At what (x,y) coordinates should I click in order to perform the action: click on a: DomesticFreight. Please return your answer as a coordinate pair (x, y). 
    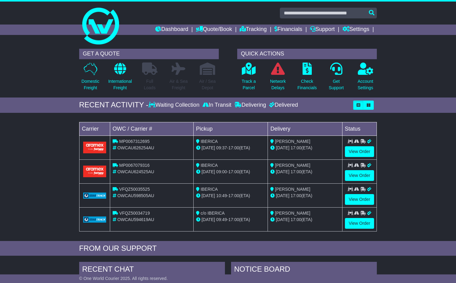
    Looking at the image, I should click on (91, 78).